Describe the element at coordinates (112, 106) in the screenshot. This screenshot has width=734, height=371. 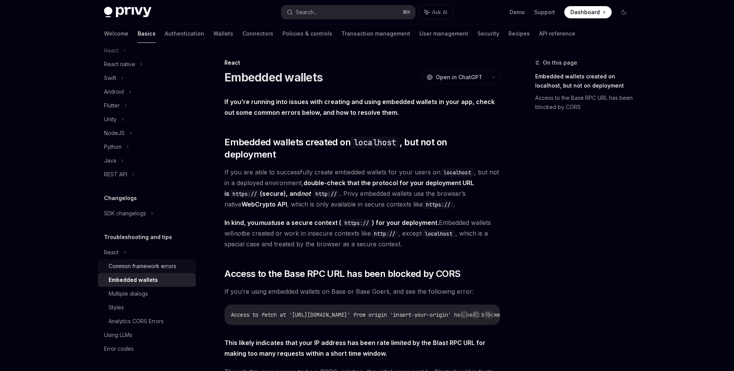
I see `div: Flutter` at that location.